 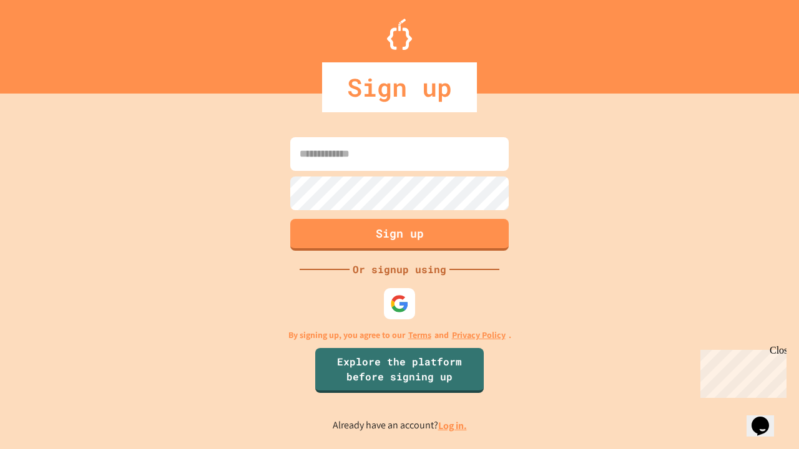 I want to click on div: Sign up, so click(x=399, y=87).